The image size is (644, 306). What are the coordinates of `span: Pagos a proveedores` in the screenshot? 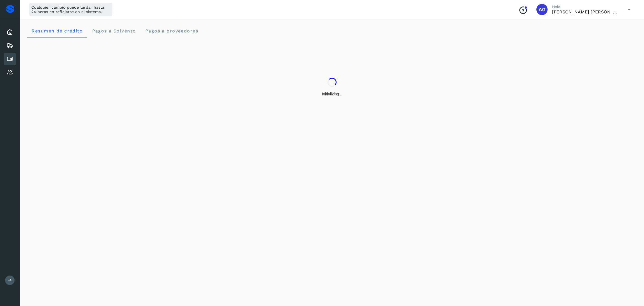 It's located at (171, 31).